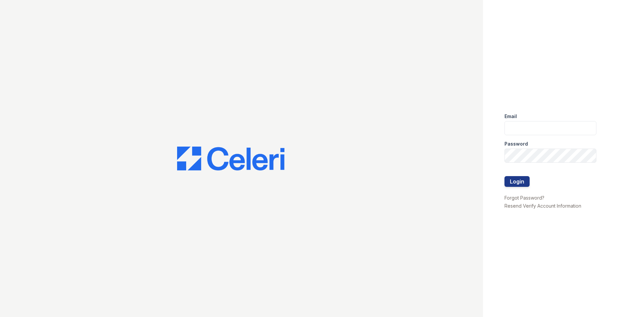 This screenshot has height=317, width=644. Describe the element at coordinates (516, 144) in the screenshot. I see `label: Password` at that location.